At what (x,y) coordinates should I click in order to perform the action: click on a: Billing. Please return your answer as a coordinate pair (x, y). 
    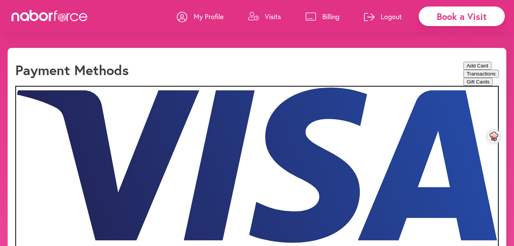
    Looking at the image, I should click on (322, 16).